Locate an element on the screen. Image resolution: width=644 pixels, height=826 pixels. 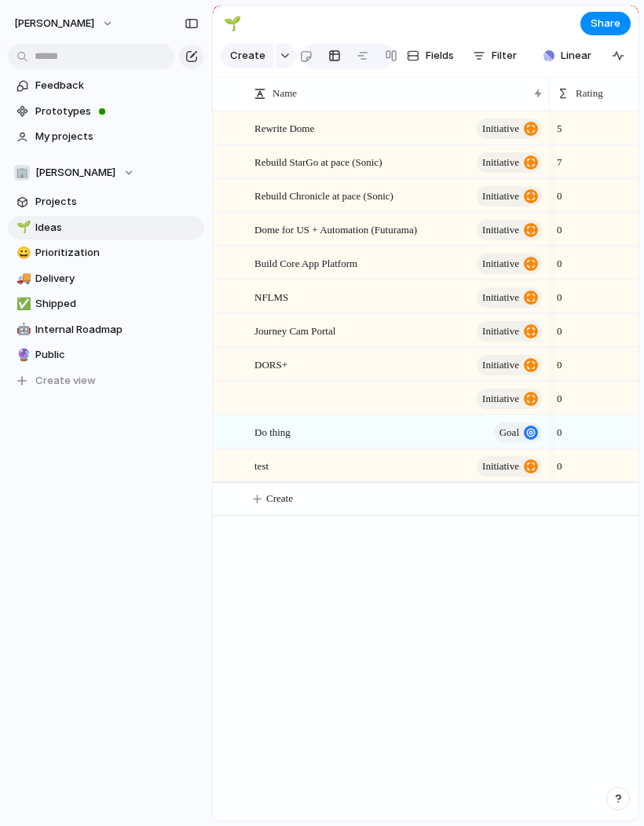
a: 😀Prioritization is located at coordinates (106, 253).